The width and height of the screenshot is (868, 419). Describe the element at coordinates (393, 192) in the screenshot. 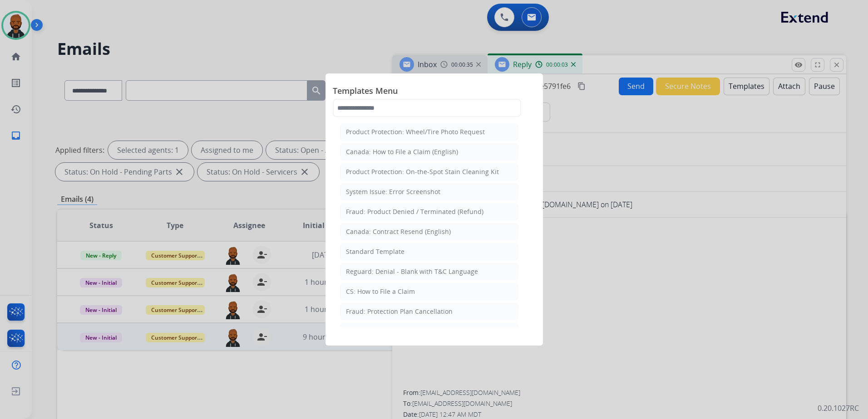

I see `div: System Issue: Error Screenshot` at that location.